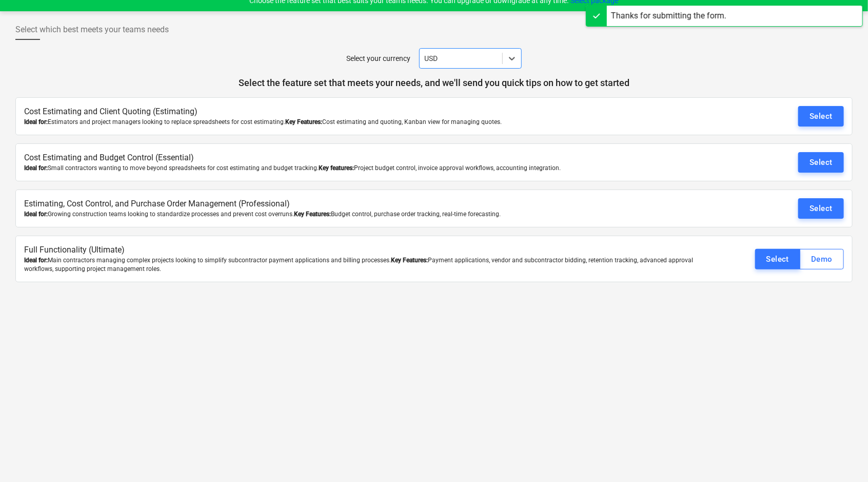 The height and width of the screenshot is (482, 868). Describe the element at coordinates (336, 168) in the screenshot. I see `b: Key features:` at that location.